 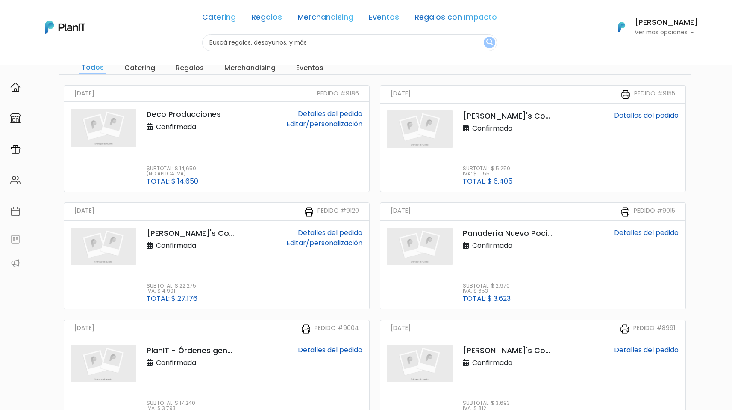 I want to click on small: Pedido #9155, so click(x=655, y=94).